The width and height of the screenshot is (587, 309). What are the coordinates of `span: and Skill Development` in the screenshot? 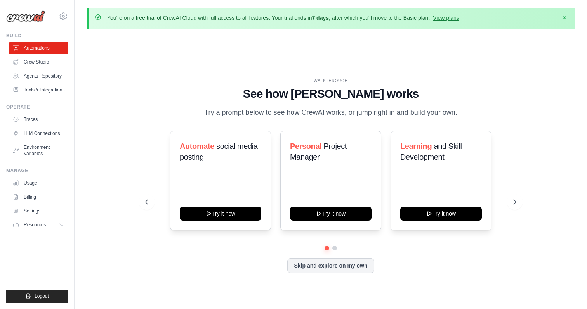 It's located at (431, 152).